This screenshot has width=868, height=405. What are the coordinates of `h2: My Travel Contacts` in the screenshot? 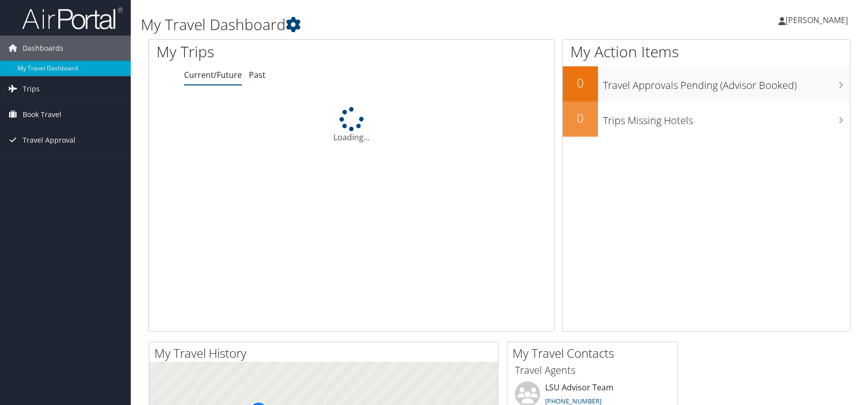 It's located at (594, 354).